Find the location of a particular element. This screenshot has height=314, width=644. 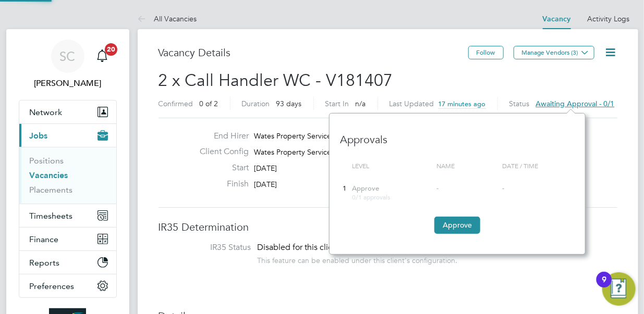

label: Start In is located at coordinates (337, 104).